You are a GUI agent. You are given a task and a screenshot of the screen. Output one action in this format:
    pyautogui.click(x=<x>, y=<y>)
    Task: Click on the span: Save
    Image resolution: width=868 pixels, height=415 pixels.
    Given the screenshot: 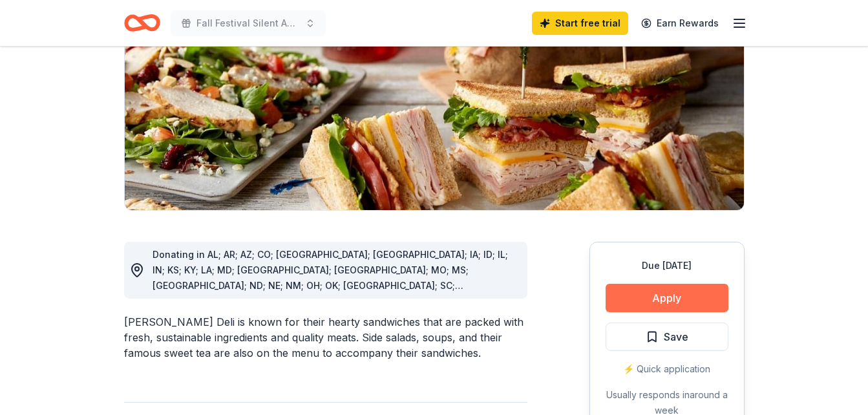 What is the action you would take?
    pyautogui.click(x=676, y=337)
    